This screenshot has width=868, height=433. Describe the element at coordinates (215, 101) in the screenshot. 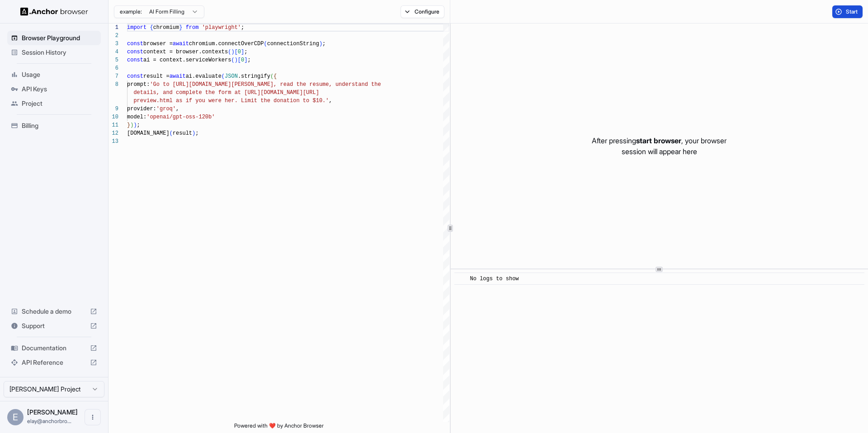

I see `span: preview.html as if you were her. Limit the donatio` at that location.